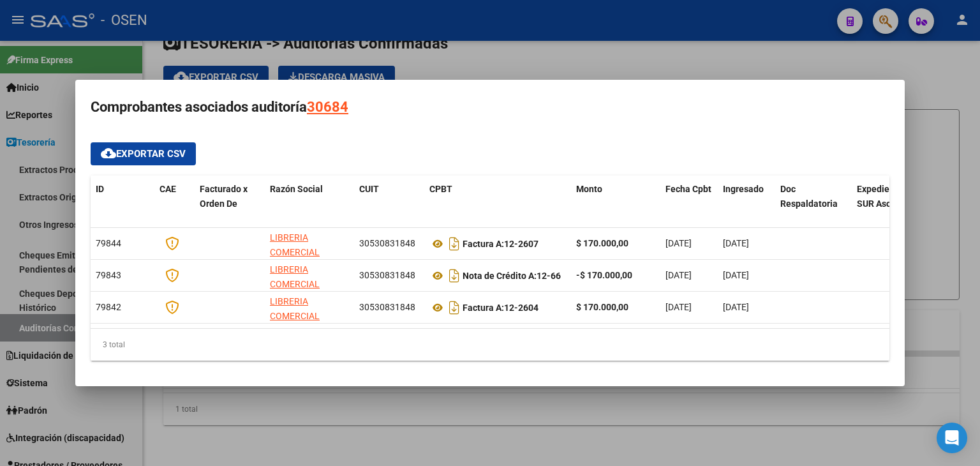  I want to click on datatable-header-cell: Ingresado, so click(746, 203).